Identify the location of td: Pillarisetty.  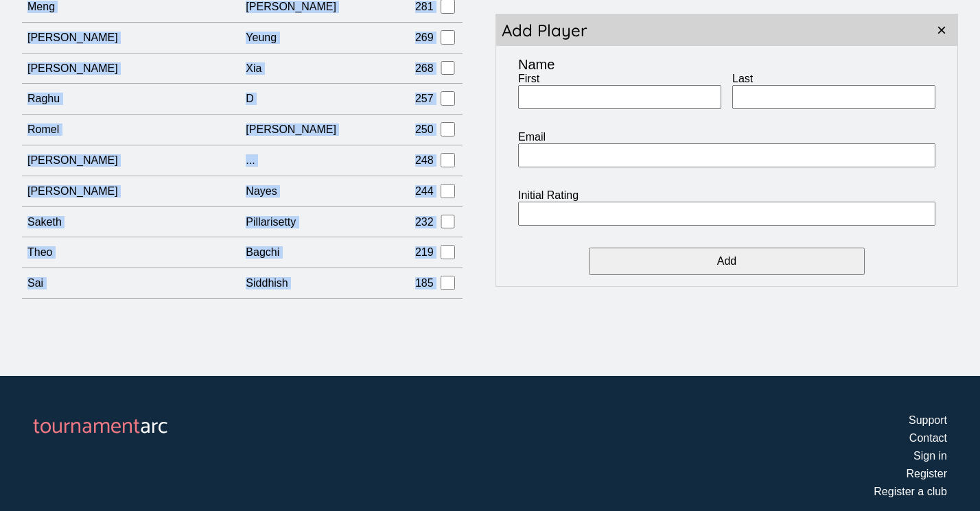
(318, 222).